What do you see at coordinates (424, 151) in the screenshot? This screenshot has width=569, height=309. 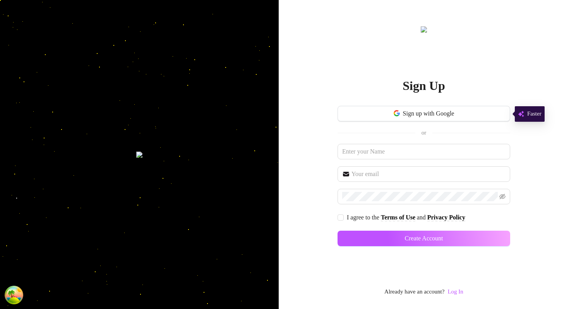 I see `input: Enter your Name` at bounding box center [424, 151].